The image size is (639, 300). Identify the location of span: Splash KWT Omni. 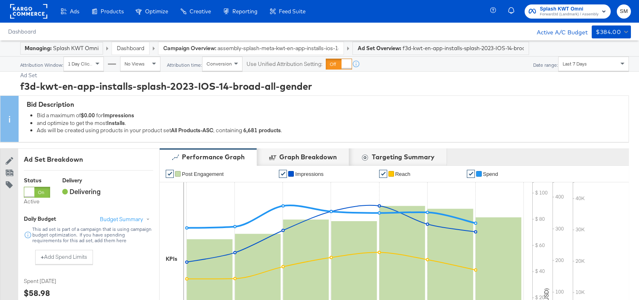
(569, 9).